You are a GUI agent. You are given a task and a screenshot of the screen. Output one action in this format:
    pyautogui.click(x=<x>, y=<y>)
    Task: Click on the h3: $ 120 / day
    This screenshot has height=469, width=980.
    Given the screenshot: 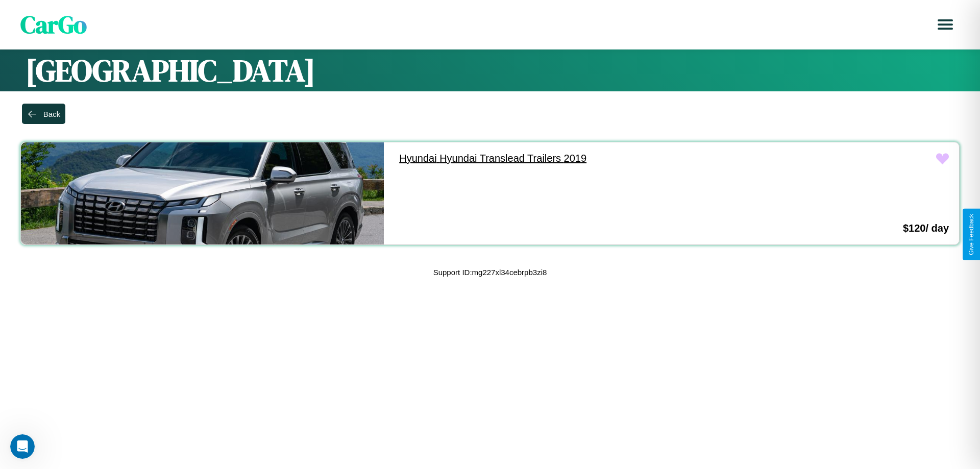 What is the action you would take?
    pyautogui.click(x=925, y=228)
    